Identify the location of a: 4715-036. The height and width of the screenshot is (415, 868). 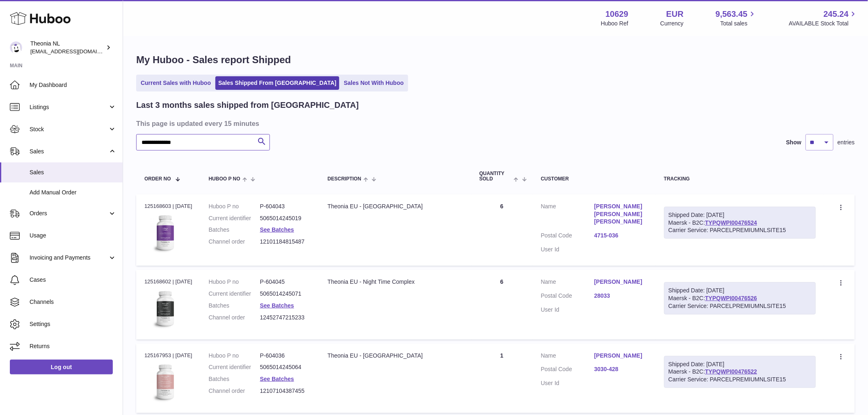
(621, 235).